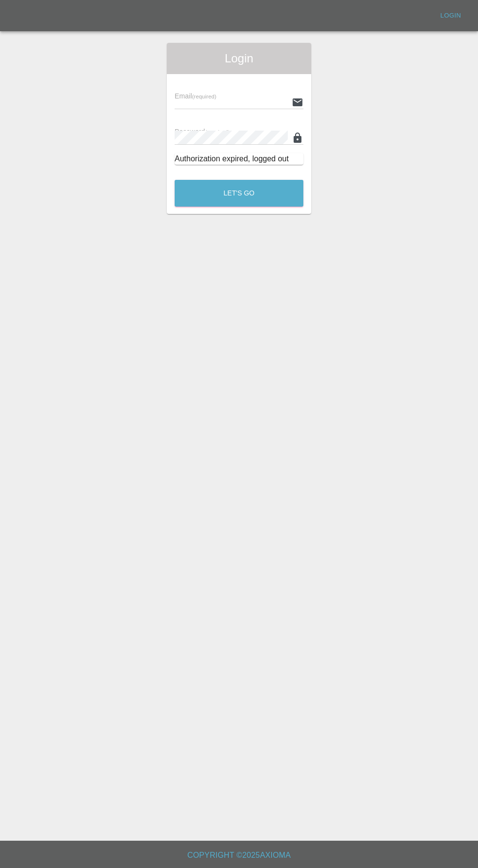 The image size is (478, 868). Describe the element at coordinates (239, 159) in the screenshot. I see `div: Authorization expired, logged out` at that location.